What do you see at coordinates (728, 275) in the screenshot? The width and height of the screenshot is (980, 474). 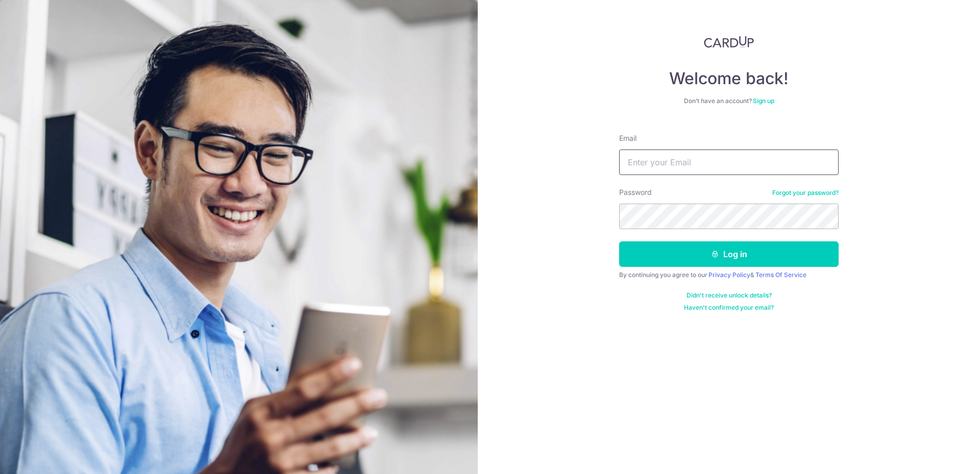 I see `div: By continuing you agree to our &` at bounding box center [728, 275].